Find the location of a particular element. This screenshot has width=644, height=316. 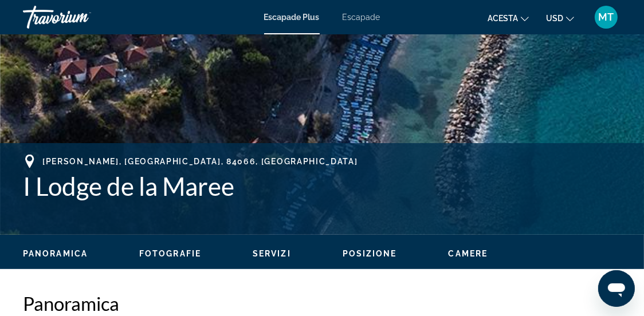

span: Camere is located at coordinates (468, 254).